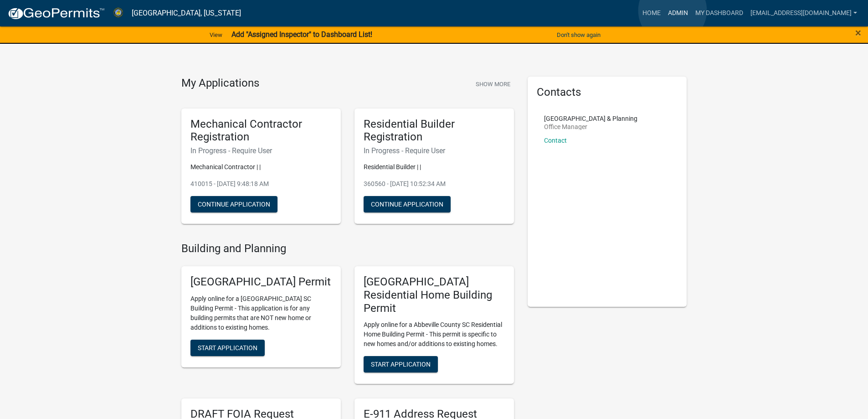  What do you see at coordinates (579, 35) in the screenshot?
I see `button: Don't show again` at bounding box center [579, 35].